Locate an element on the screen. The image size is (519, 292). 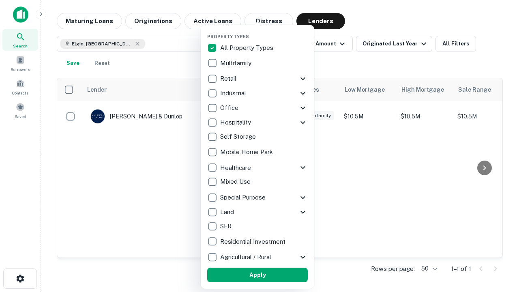
button: Apply is located at coordinates (258, 275).